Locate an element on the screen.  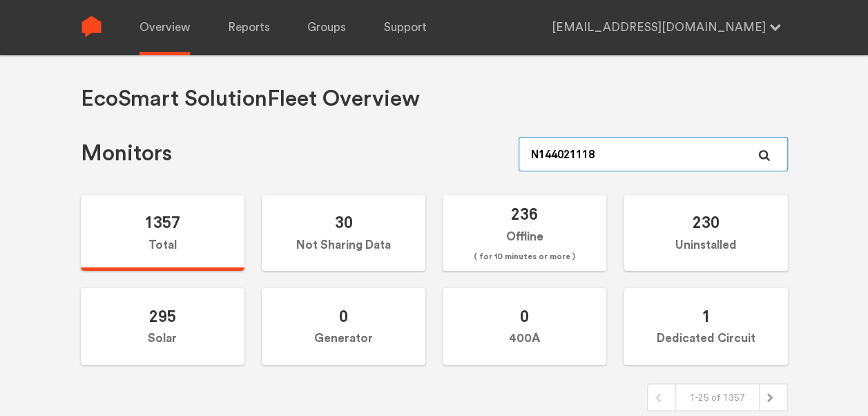
span: 1357 is located at coordinates (163, 222).